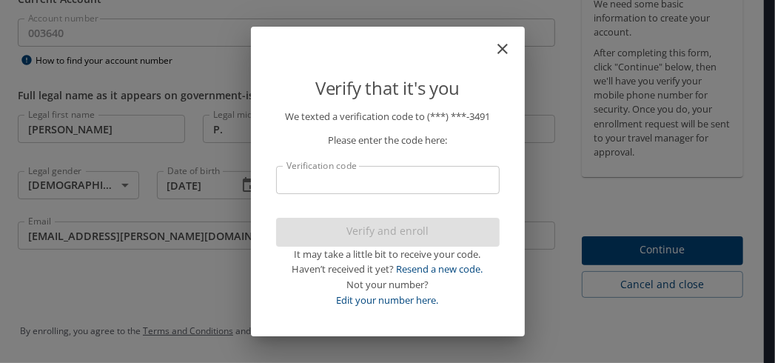 The image size is (775, 363). What do you see at coordinates (510, 41) in the screenshot?
I see `button: close` at bounding box center [510, 41].